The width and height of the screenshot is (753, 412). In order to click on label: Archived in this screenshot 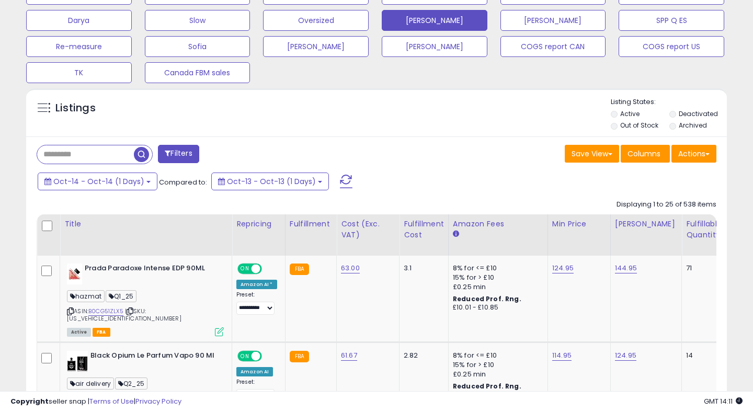, I will do `click(692, 125)`.